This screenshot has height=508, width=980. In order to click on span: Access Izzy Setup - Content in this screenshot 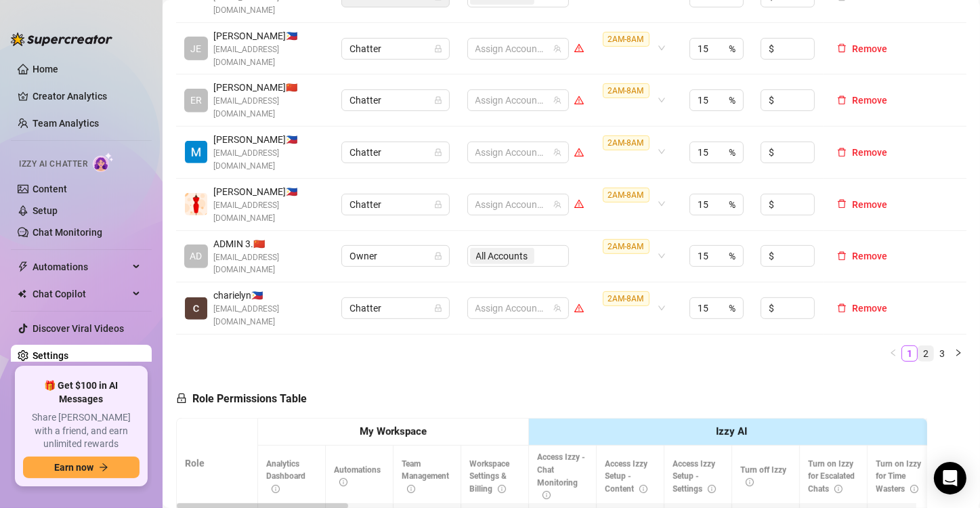, I will do `click(626, 477)`.